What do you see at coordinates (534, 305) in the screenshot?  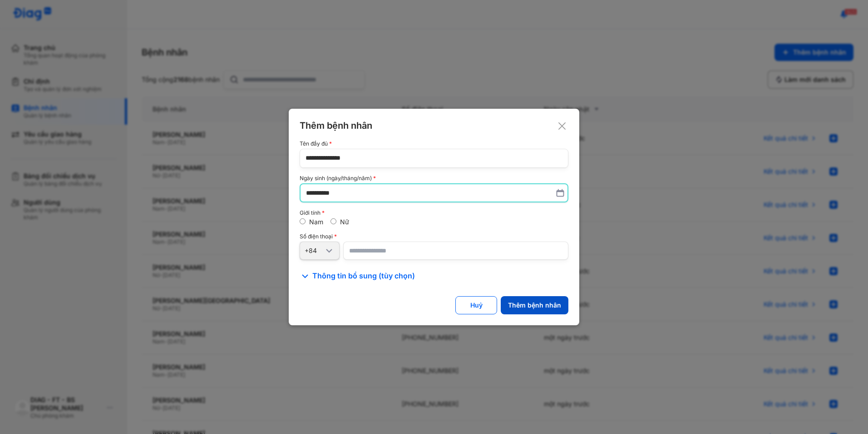 I see `button: Thêm bệnh nhân` at bounding box center [534, 305].